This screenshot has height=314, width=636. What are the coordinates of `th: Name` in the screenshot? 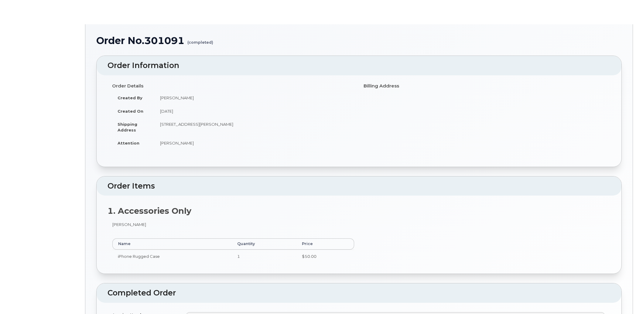 It's located at (172, 244).